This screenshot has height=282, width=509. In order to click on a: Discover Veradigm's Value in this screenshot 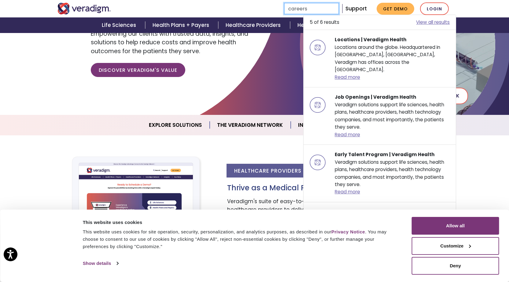, I will do `click(138, 70)`.